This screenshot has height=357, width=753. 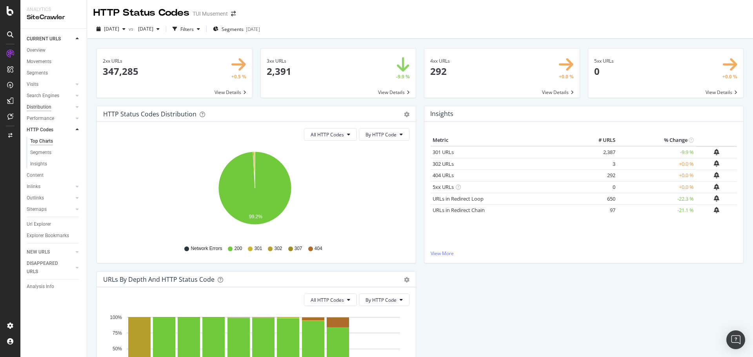 I want to click on span: 302, so click(x=278, y=249).